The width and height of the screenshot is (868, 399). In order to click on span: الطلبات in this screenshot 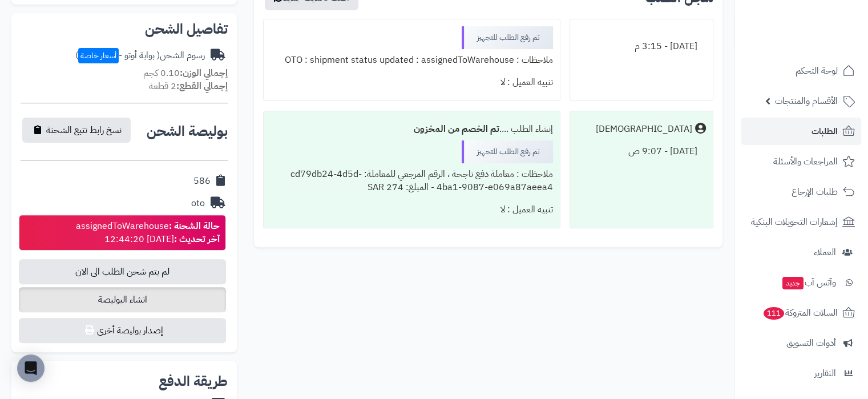, I will do `click(825, 131)`.